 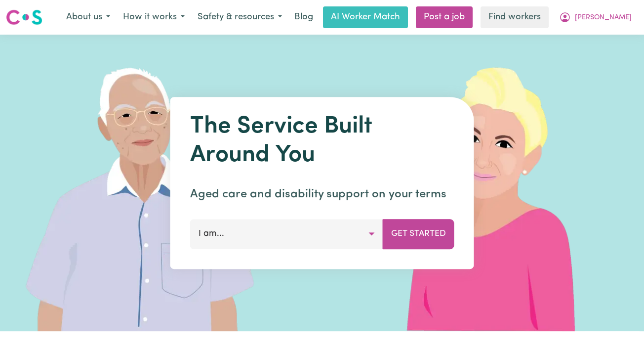 I want to click on button: I am..., so click(x=287, y=233).